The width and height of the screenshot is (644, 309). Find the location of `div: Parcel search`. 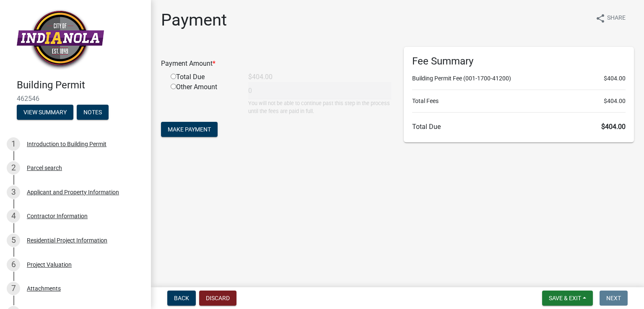

div: Parcel search is located at coordinates (45, 168).